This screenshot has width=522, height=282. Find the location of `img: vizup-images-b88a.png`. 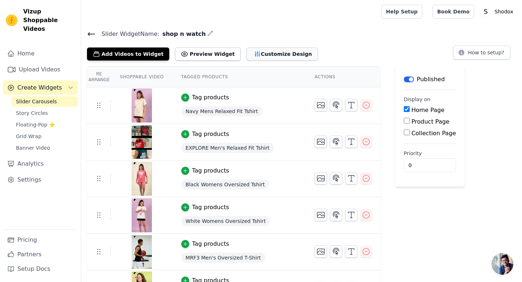

img: vizup-images-b88a.png is located at coordinates (142, 105).